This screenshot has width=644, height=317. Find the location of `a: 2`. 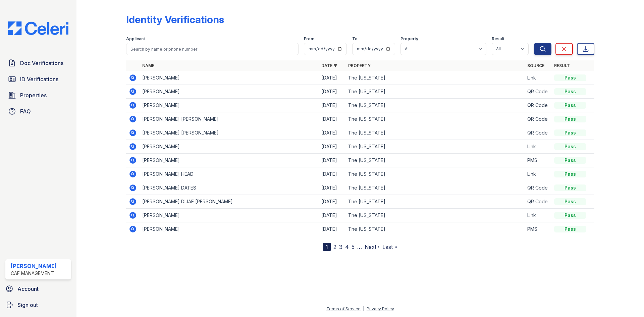

a: 2 is located at coordinates (335, 247).